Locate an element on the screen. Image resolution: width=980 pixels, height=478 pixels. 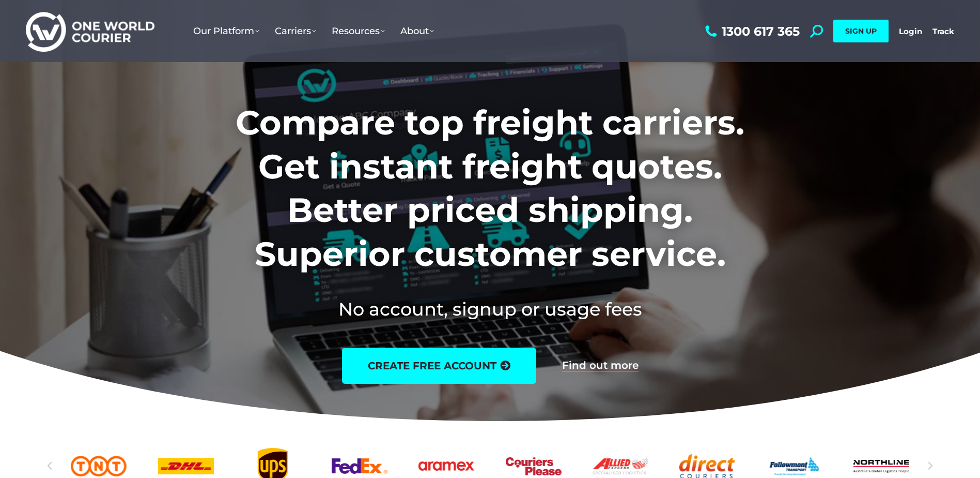
img: One World Courier is located at coordinates (90, 31).